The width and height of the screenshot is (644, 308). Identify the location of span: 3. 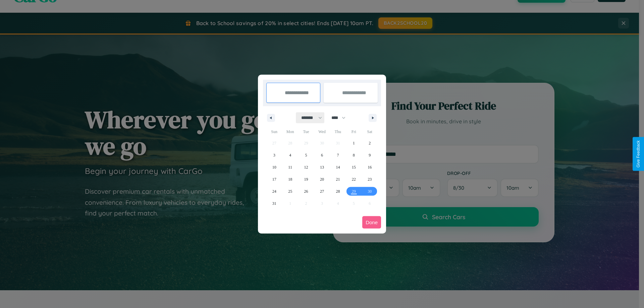
(274, 156).